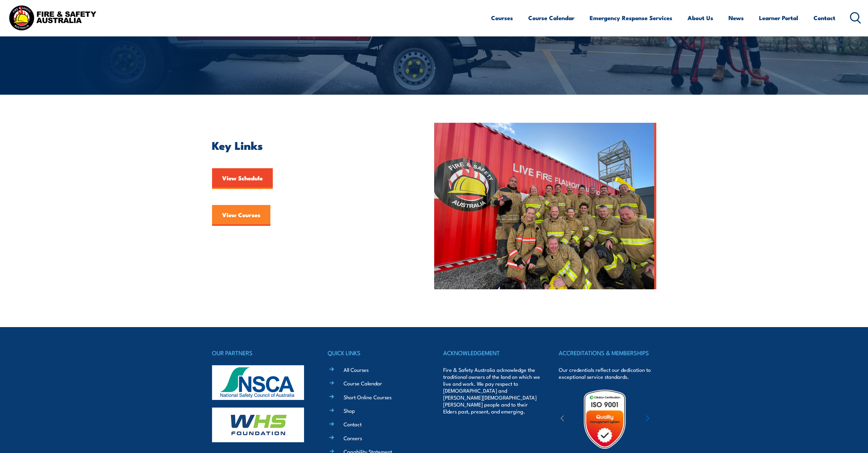  Describe the element at coordinates (353, 438) in the screenshot. I see `a: Careers` at that location.